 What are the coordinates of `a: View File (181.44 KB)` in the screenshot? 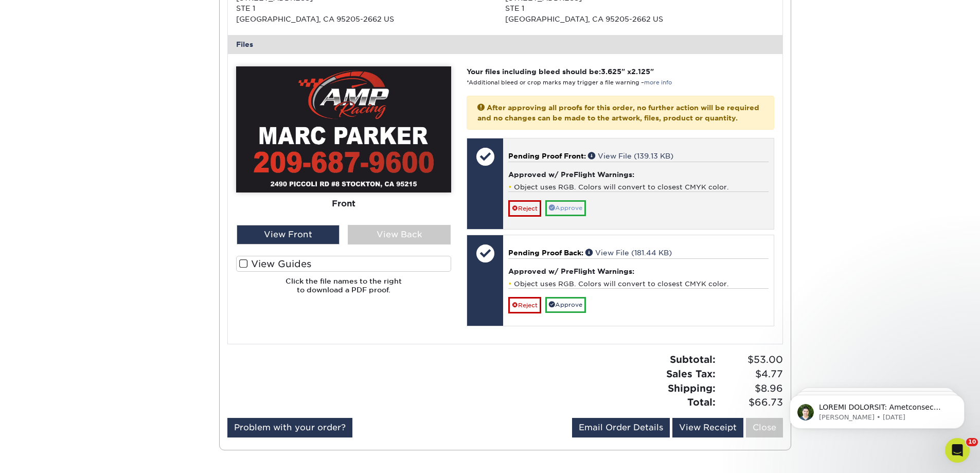 It's located at (629, 253).